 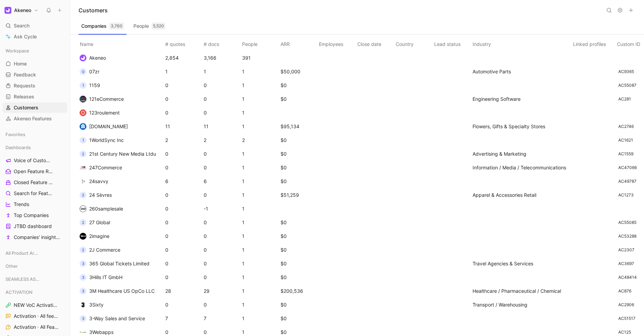 I want to click on button: 33Hills IT GmbH, so click(x=101, y=278).